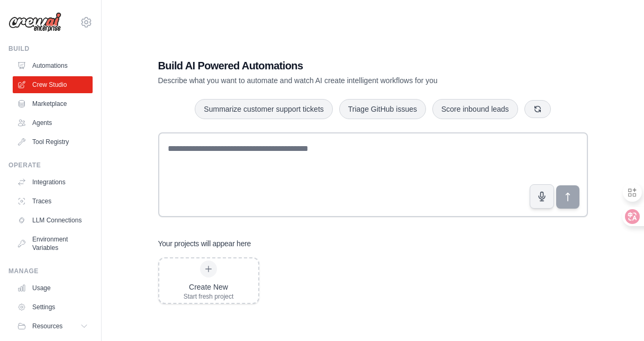 The image size is (644, 341). What do you see at coordinates (52, 201) in the screenshot?
I see `a: Traces` at bounding box center [52, 201].